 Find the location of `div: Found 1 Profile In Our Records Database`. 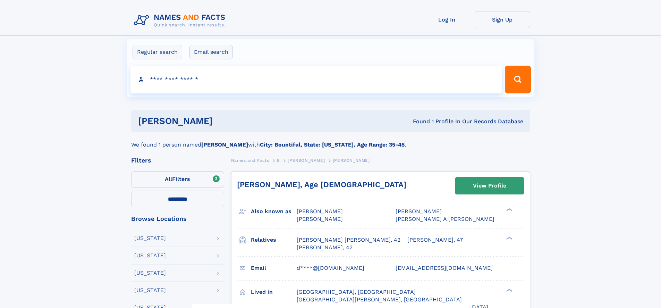

div: Found 1 Profile In Our Records Database is located at coordinates (418, 121).